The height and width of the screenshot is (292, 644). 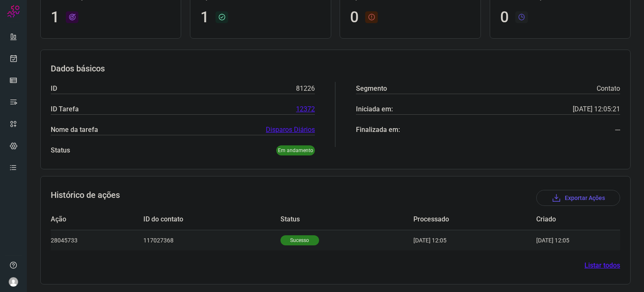 I want to click on p: Segmento, so click(x=371, y=89).